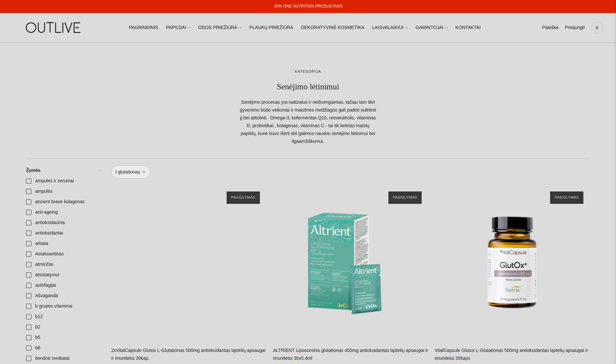  What do you see at coordinates (64, 316) in the screenshot?
I see `a: b12` at bounding box center [64, 316].